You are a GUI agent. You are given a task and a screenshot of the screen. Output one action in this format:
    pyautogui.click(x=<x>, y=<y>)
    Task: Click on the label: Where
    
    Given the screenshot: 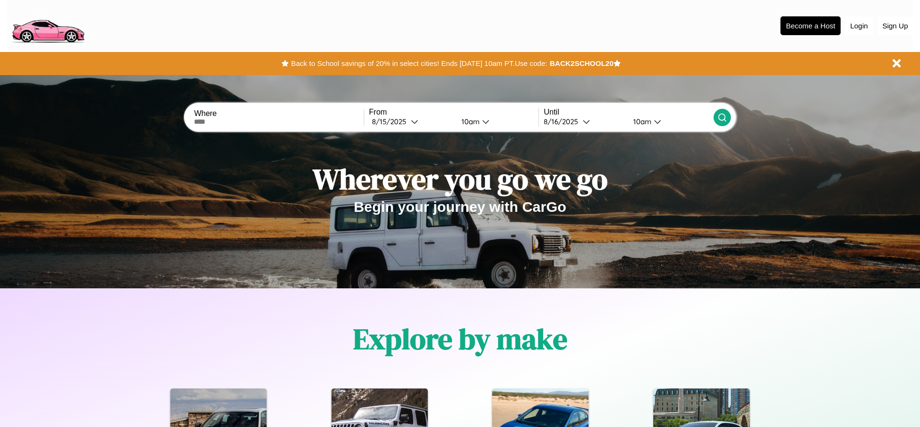 What is the action you would take?
    pyautogui.click(x=279, y=114)
    